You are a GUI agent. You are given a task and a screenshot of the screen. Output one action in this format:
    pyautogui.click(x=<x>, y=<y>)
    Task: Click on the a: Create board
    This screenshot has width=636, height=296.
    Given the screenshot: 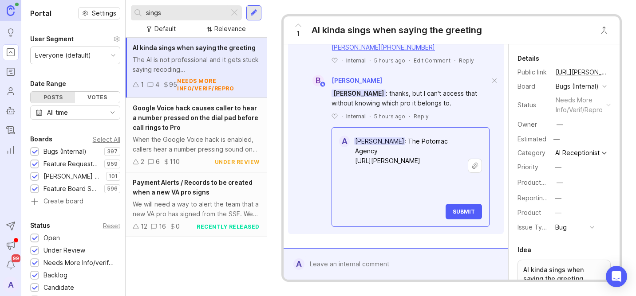 What is the action you would take?
    pyautogui.click(x=75, y=202)
    